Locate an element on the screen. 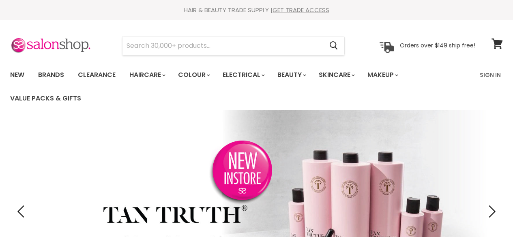 The image size is (513, 237). a: Beauty is located at coordinates (291, 75).